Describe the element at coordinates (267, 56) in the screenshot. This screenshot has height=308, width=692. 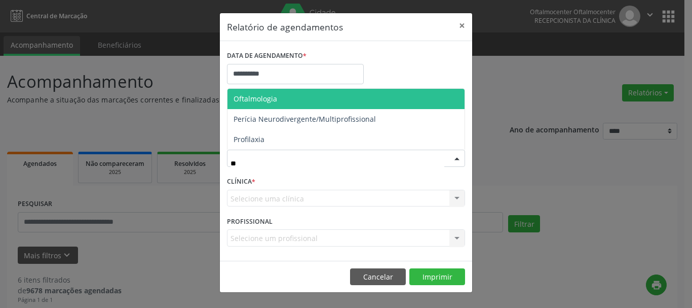
I see `label: DATA DE AGENDAMENTO` at that location.